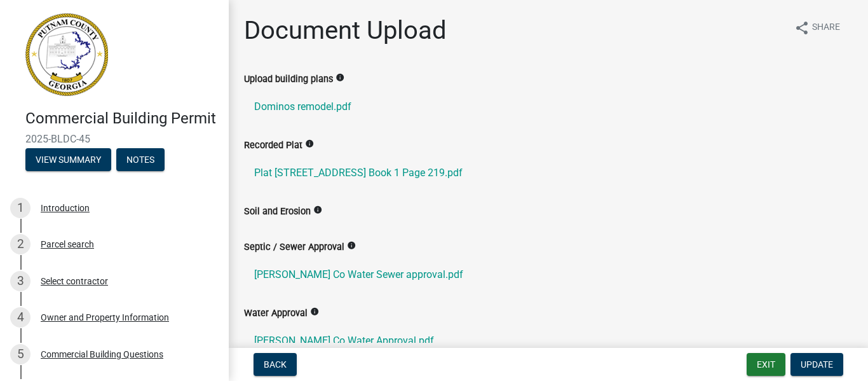 This screenshot has width=868, height=381. I want to click on div: 3, so click(20, 281).